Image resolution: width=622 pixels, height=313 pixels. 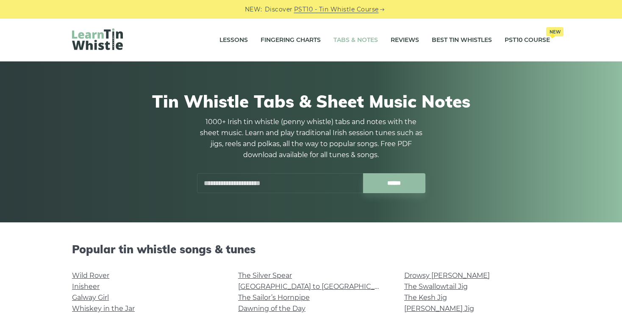 What do you see at coordinates (103, 308) in the screenshot?
I see `a: Whiskey in the Jar` at bounding box center [103, 308].